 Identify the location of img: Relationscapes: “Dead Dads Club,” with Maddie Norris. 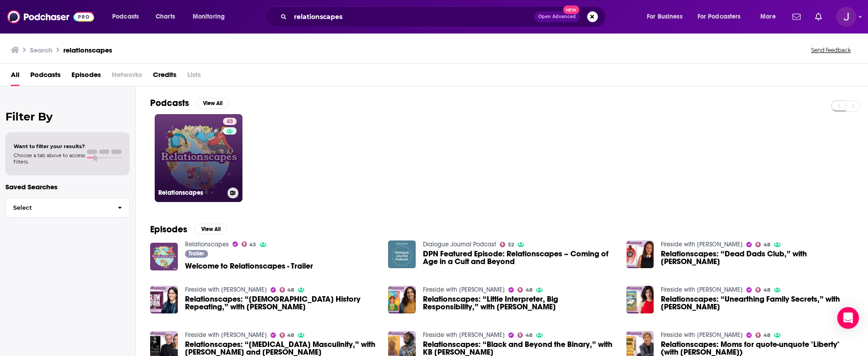
(640, 253).